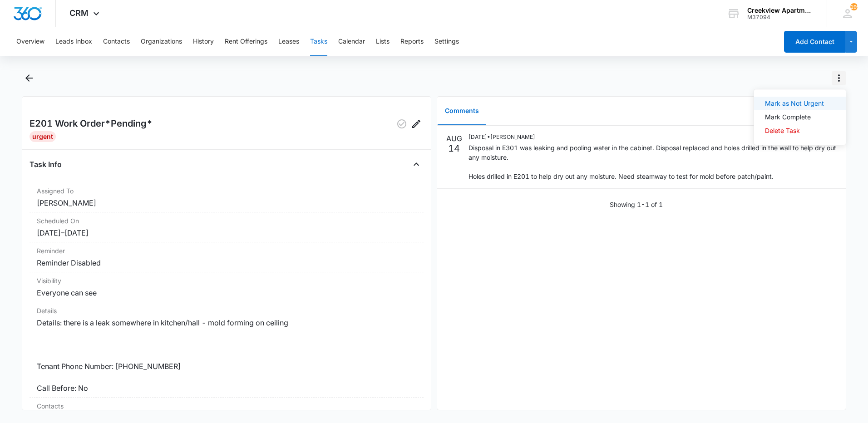  I want to click on dd: Reminder Disabled, so click(227, 263).